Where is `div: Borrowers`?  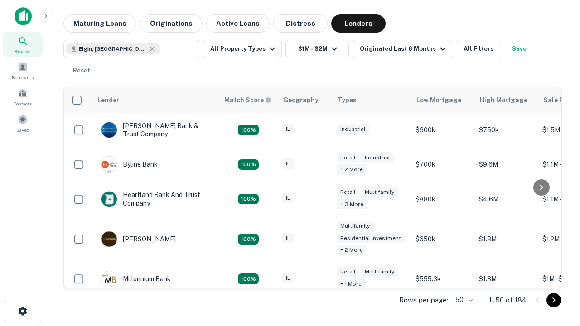 div: Borrowers is located at coordinates (23, 71).